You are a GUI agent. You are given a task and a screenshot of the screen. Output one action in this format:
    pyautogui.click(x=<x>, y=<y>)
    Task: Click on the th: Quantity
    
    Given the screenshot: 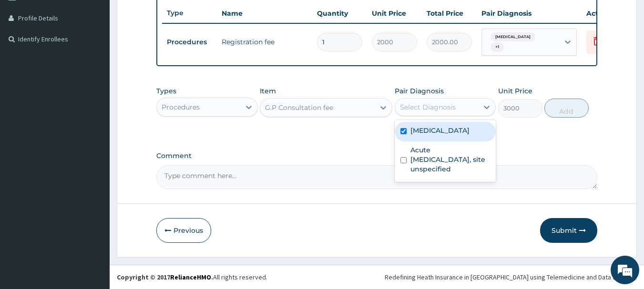 What is the action you would take?
    pyautogui.click(x=339, y=13)
    